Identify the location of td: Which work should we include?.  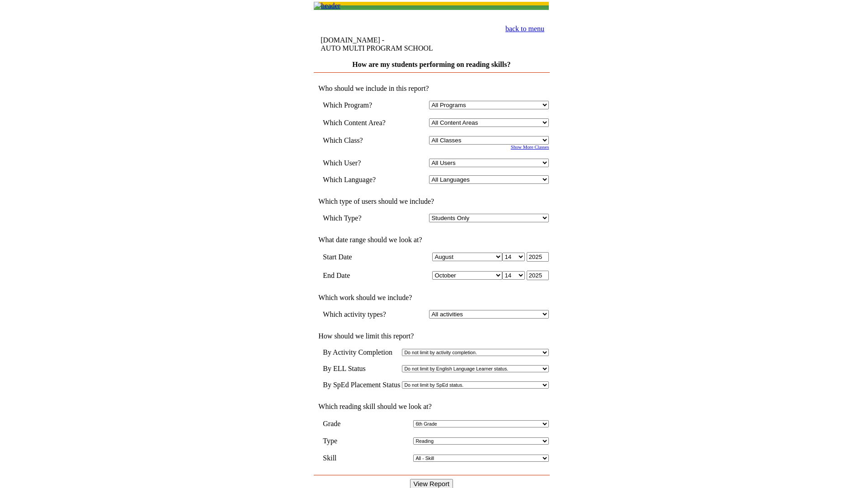
(431, 298).